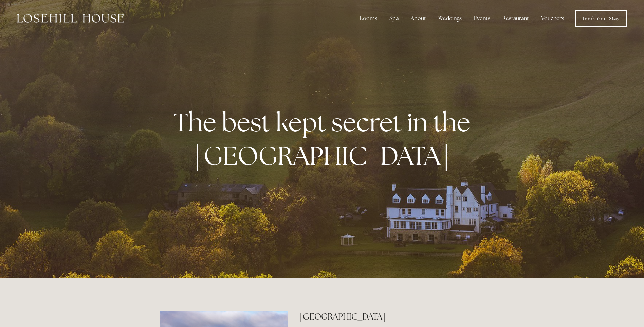 Image resolution: width=644 pixels, height=327 pixels. I want to click on div: Spa, so click(394, 18).